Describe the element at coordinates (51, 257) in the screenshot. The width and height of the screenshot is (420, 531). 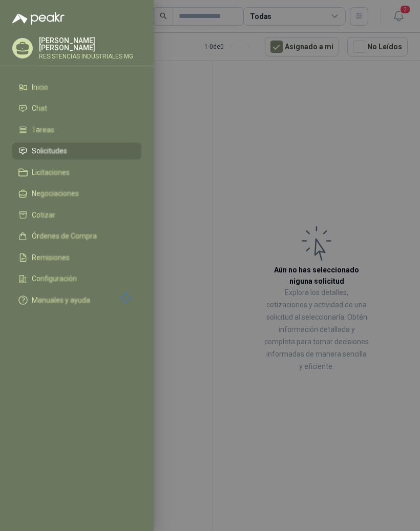
I see `span: Remisiones` at that location.